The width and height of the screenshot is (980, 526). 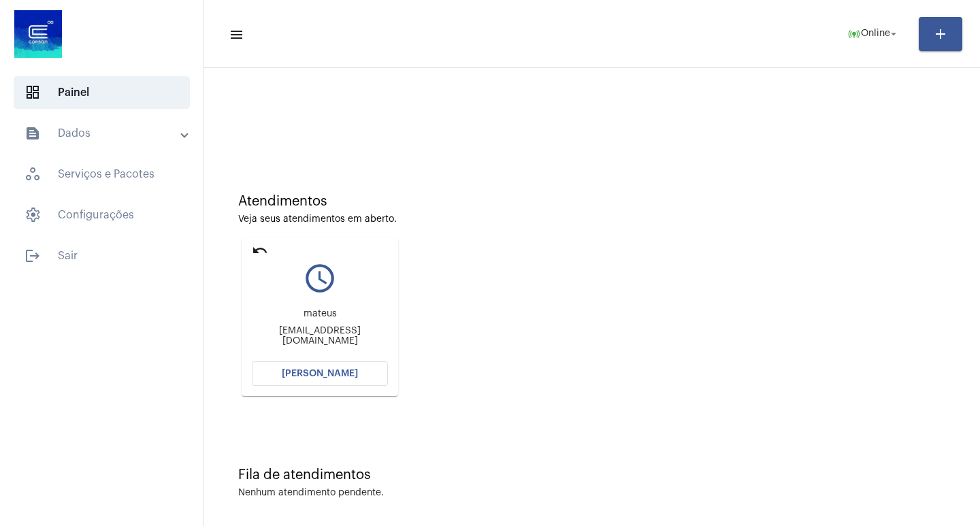 What do you see at coordinates (38, 34) in the screenshot?
I see `img: d4669ae0-8c07-2337-4f67-34b0df7f5ae4.jpeg` at bounding box center [38, 34].